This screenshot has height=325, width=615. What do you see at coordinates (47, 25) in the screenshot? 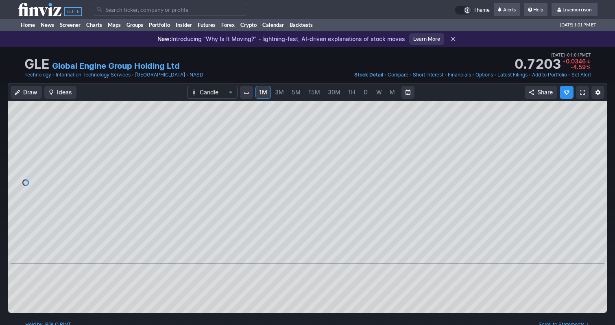
I see `a: News` at bounding box center [47, 25].